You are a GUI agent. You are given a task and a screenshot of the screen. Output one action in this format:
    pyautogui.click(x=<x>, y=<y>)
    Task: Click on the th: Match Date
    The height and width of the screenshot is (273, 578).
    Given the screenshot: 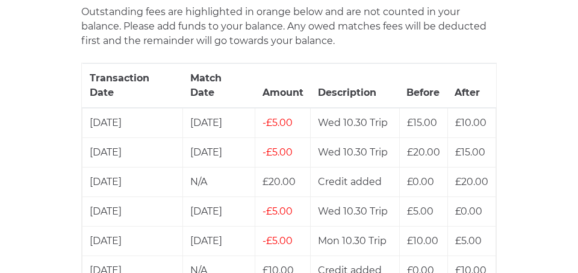 What is the action you would take?
    pyautogui.click(x=219, y=86)
    